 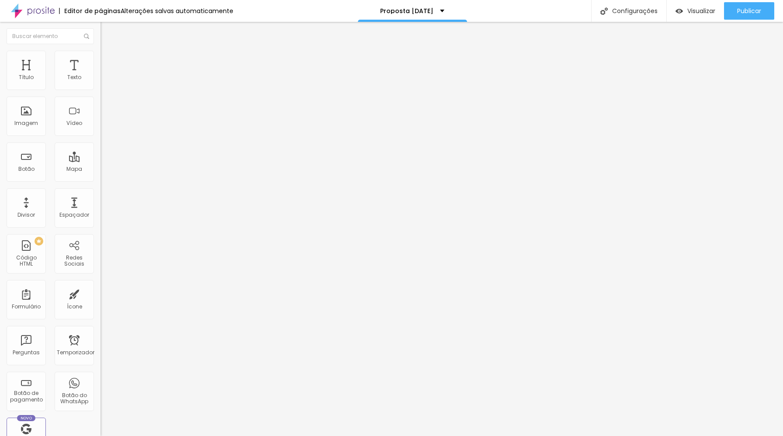 I want to click on font: Imagem, so click(x=26, y=123).